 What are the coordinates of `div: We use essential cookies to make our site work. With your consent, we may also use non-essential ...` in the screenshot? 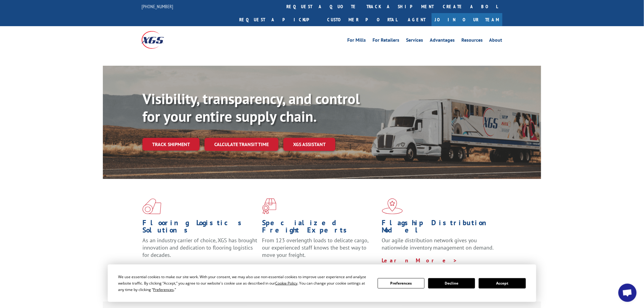 It's located at (244, 283).